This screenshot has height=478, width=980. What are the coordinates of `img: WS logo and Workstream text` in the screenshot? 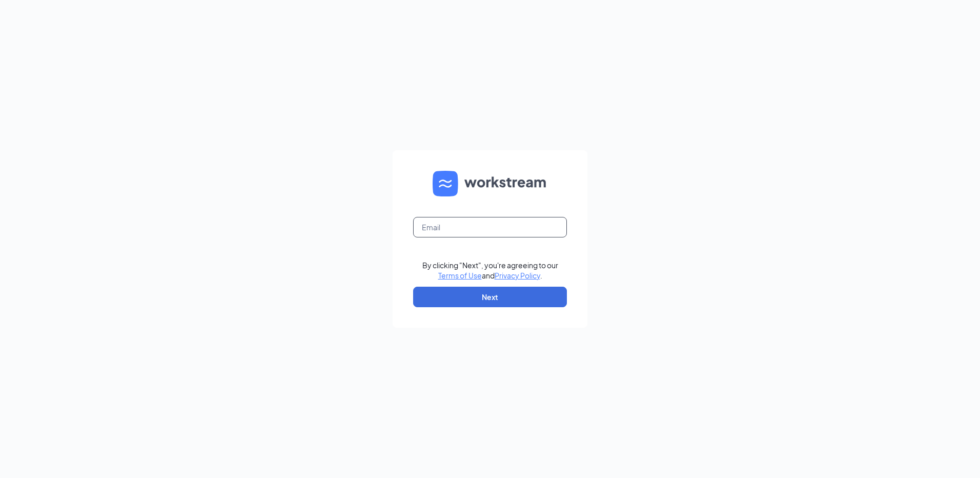 It's located at (490, 183).